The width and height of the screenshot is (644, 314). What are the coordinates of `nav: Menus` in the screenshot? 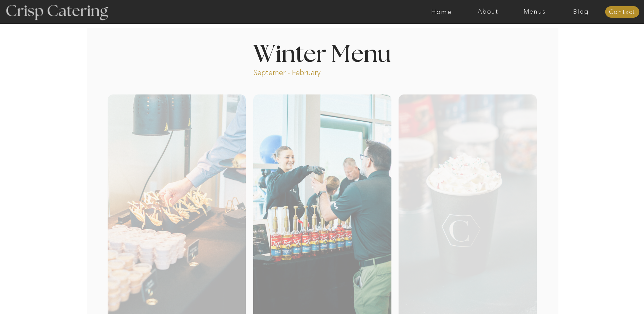 It's located at (534, 12).